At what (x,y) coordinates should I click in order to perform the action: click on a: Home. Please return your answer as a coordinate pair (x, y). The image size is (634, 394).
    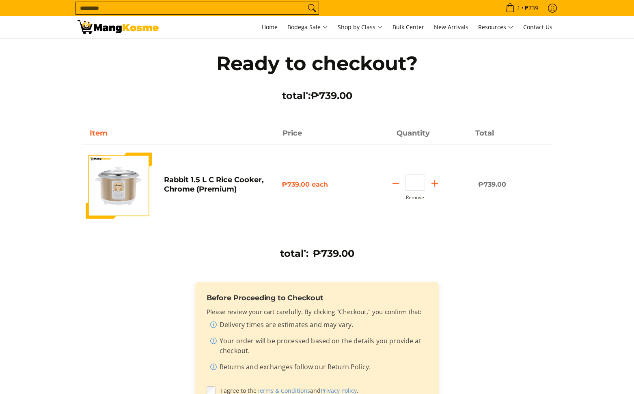
    Looking at the image, I should click on (269, 27).